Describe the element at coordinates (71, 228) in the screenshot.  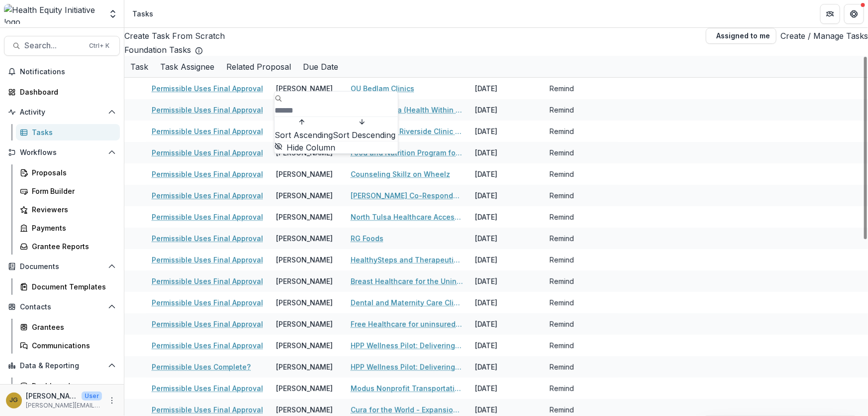
I see `div: Payments` at that location.